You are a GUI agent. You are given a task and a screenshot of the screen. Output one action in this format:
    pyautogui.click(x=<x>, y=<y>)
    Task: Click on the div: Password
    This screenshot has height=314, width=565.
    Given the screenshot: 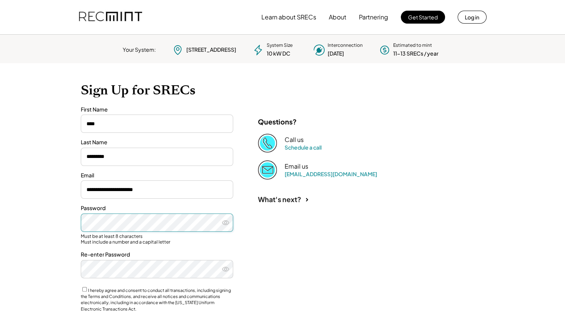 What is the action you would take?
    pyautogui.click(x=157, y=208)
    